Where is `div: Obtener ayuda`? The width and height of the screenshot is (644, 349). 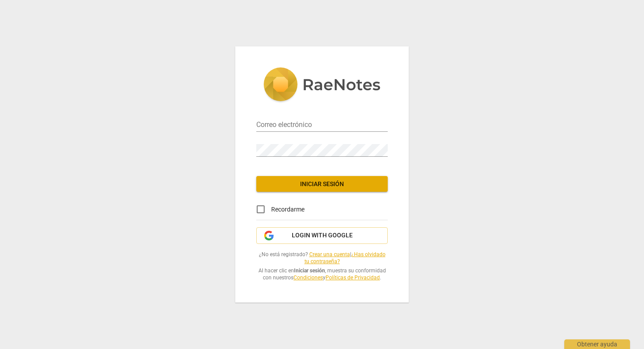 div: Obtener ayuda is located at coordinates (597, 344).